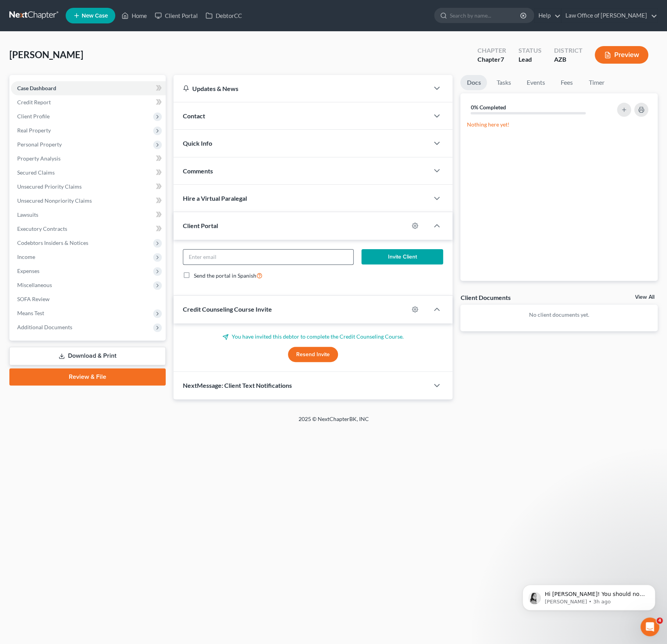  What do you see at coordinates (559, 125) in the screenshot?
I see `p: Nothing here yet!` at bounding box center [559, 125].